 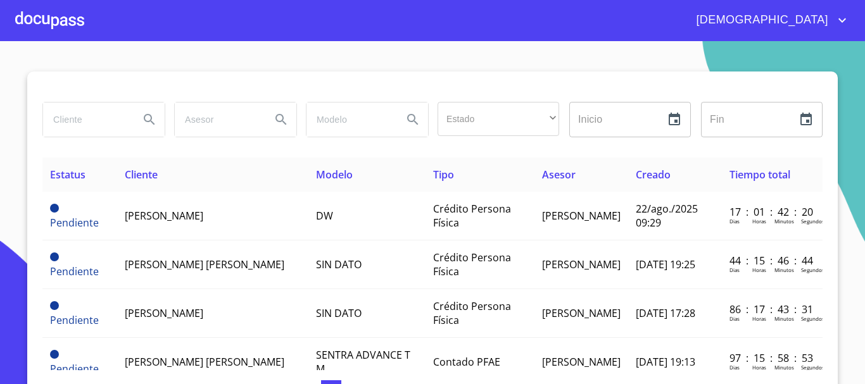 I want to click on p: 44 : 15 : 46 : 44, so click(x=772, y=261).